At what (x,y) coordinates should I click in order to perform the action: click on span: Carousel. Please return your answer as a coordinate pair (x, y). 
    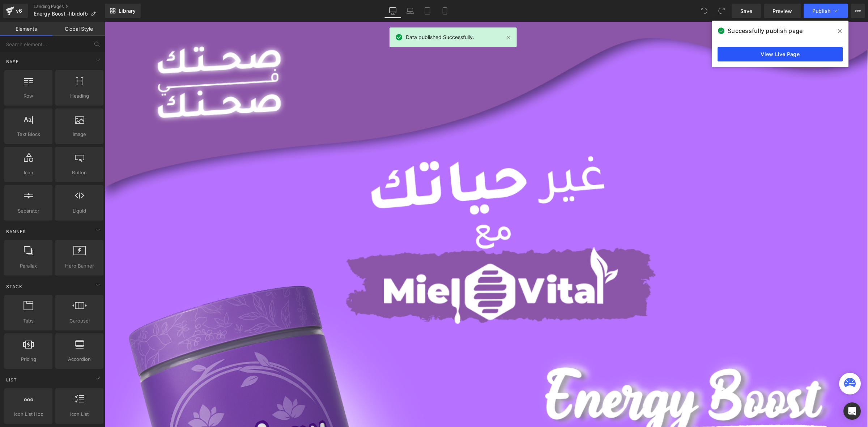
    Looking at the image, I should click on (79, 321).